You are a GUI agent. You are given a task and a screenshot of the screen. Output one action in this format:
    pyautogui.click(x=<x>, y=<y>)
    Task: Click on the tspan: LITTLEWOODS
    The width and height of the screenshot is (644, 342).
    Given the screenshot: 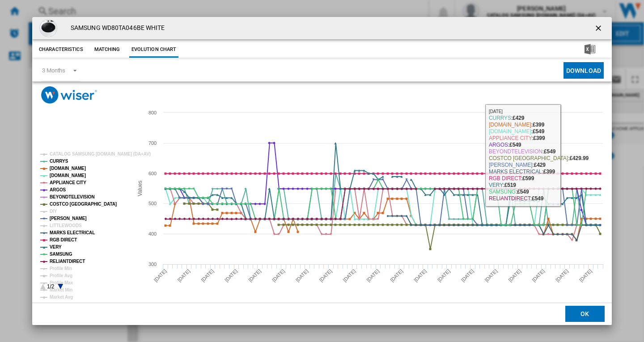 What is the action you would take?
    pyautogui.click(x=66, y=225)
    